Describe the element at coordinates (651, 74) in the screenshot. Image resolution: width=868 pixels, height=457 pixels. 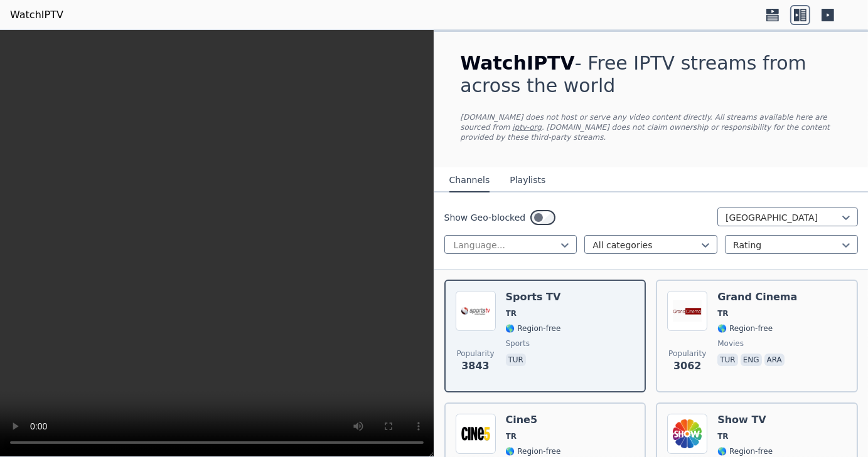
I see `h1: - Free IPTV streams from across the world` at that location.